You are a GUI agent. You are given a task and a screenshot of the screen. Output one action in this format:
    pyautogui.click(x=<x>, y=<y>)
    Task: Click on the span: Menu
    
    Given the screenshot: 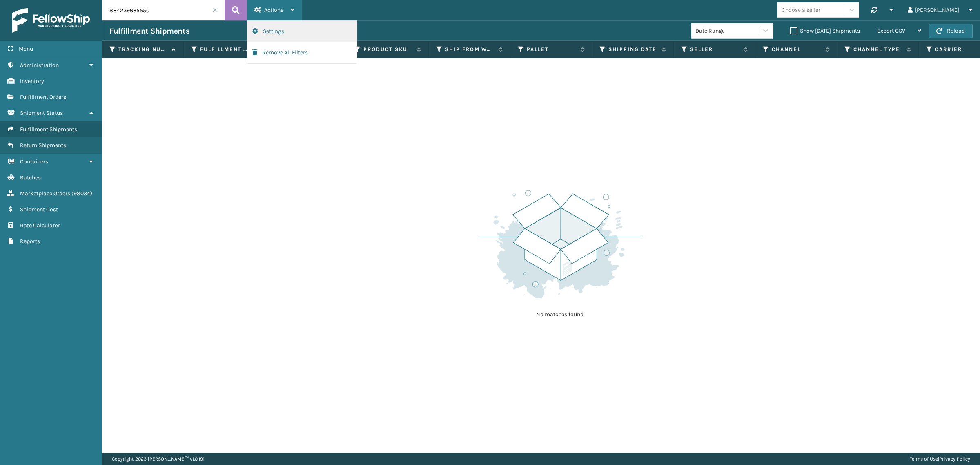 What is the action you would take?
    pyautogui.click(x=26, y=49)
    